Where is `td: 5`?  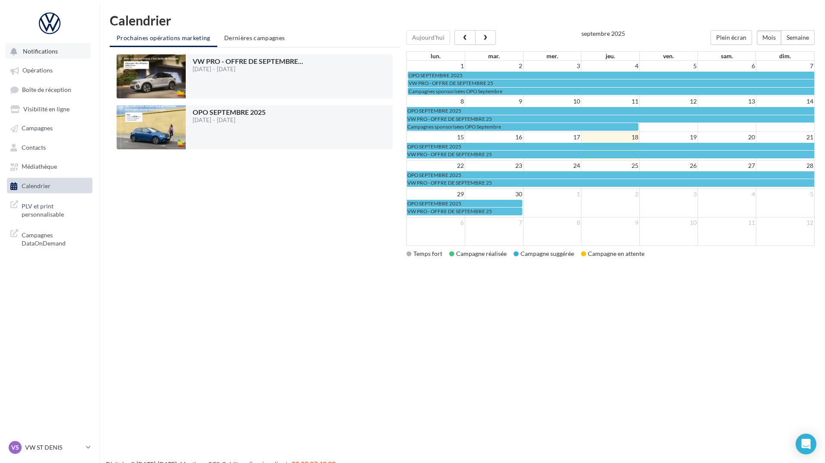 td: 5 is located at coordinates (784, 194).